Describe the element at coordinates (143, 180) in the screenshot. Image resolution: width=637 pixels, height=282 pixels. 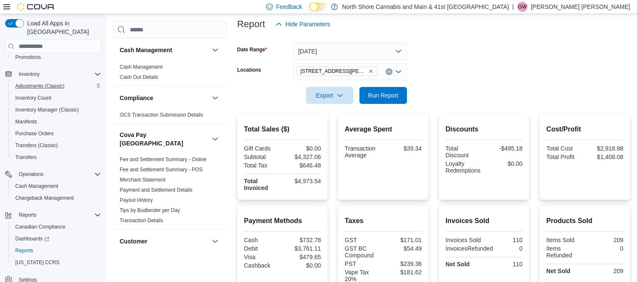
I see `a: Merchant Statement` at that location.